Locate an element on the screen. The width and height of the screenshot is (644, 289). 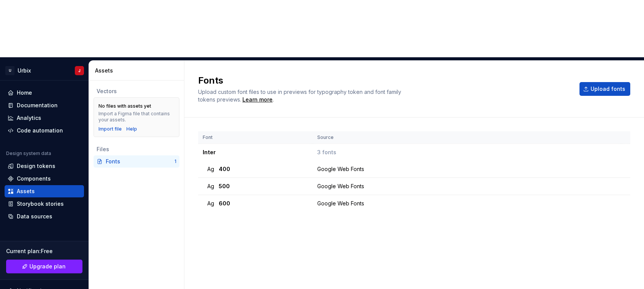
div: Import file is located at coordinates (110, 129).